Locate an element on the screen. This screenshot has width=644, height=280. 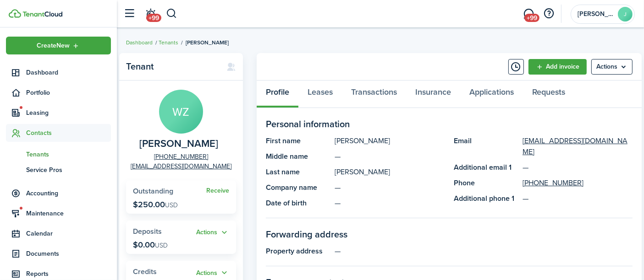
a: Add invoice is located at coordinates (557, 67).